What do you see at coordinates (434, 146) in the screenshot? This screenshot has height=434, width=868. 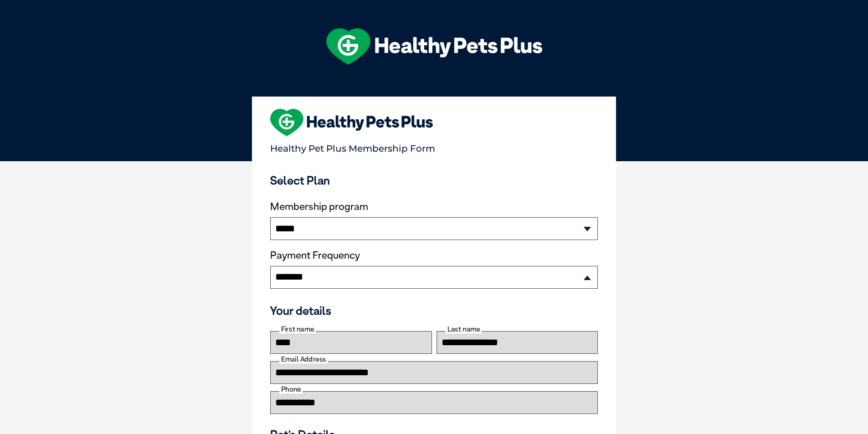 I see `p: Healthy Pet Plus Membership Form` at bounding box center [434, 146].